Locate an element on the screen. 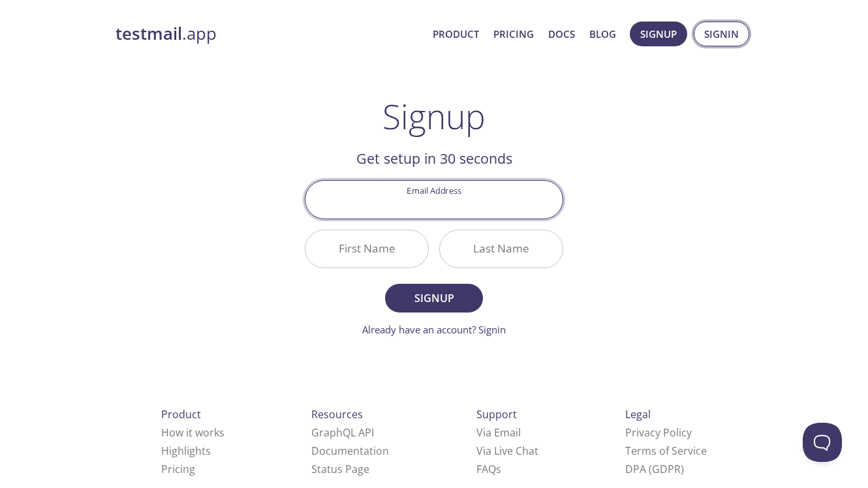  button: Signin is located at coordinates (721, 34).